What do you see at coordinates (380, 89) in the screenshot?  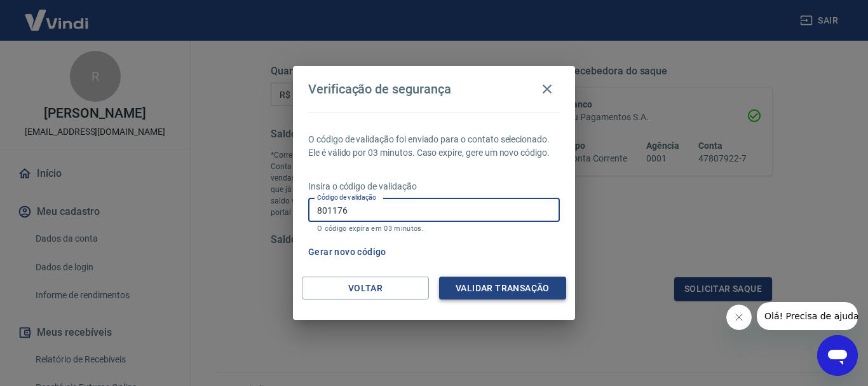 I see `h4: Verificação de segurança` at bounding box center [380, 89].